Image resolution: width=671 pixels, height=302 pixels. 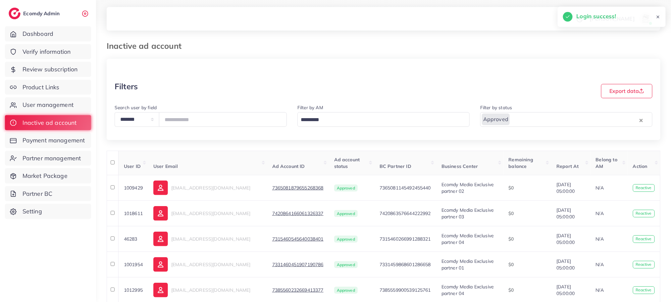 What do you see at coordinates (347, 163) in the screenshot?
I see `span: Ad account status` at bounding box center [347, 163].